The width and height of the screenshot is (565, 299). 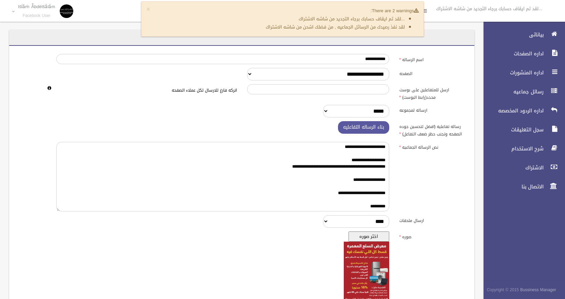 I want to click on label: الصفحه, so click(x=433, y=73).